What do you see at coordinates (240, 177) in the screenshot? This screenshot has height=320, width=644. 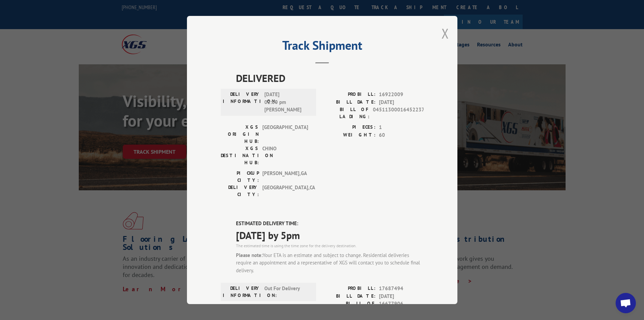 I see `label: PICKUP CITY:` at bounding box center [240, 177].